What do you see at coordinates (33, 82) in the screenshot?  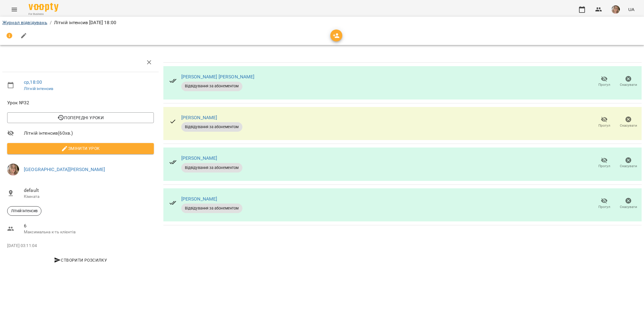 I see `a: ср , 18:00` at bounding box center [33, 82].